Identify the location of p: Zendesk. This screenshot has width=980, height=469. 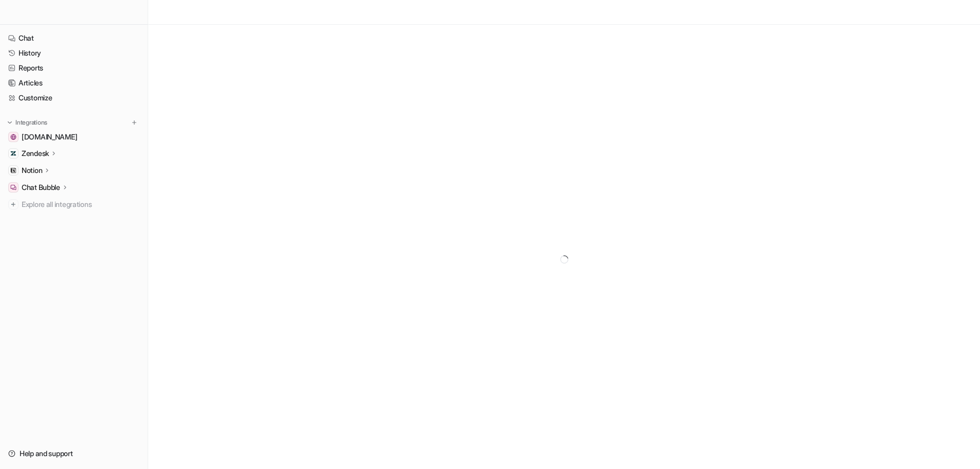
(35, 153).